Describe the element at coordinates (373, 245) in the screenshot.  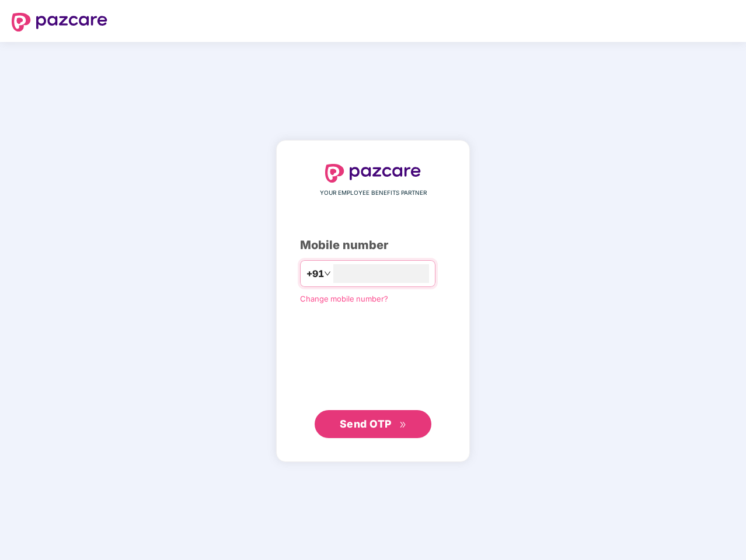
I see `div: Mobile number` at that location.